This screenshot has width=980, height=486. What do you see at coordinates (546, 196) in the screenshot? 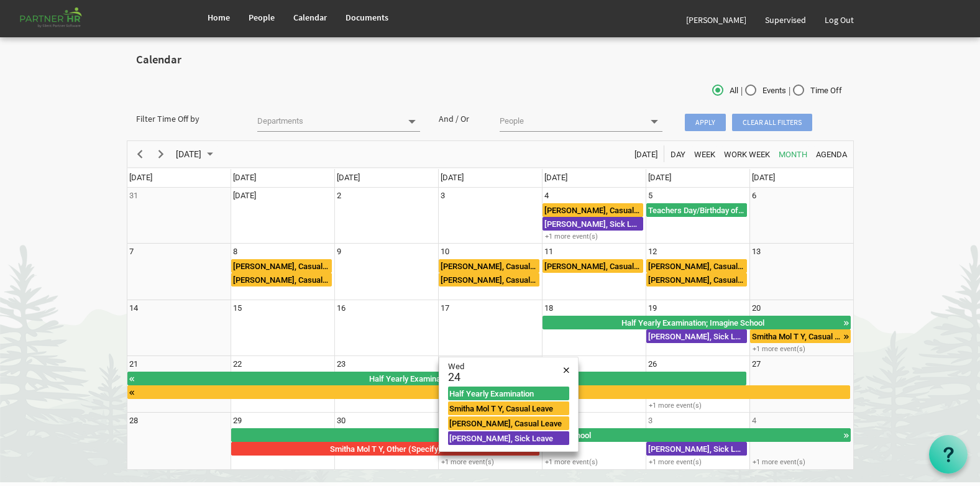
I see `div: Thursday, September 4, 2025` at bounding box center [546, 196].